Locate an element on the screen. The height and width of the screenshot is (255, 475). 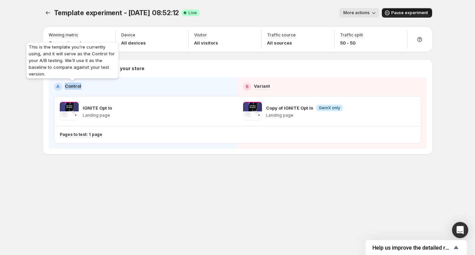
p: All sources is located at coordinates (281, 43).